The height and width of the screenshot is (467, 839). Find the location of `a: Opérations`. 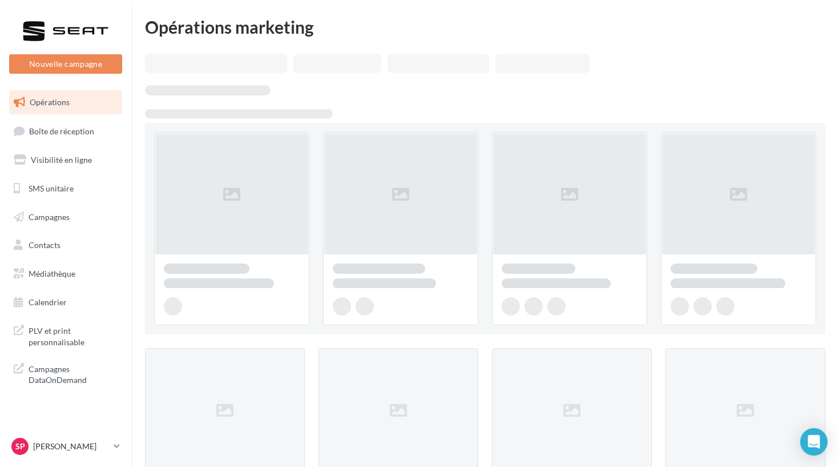

a: Opérations is located at coordinates (66, 102).